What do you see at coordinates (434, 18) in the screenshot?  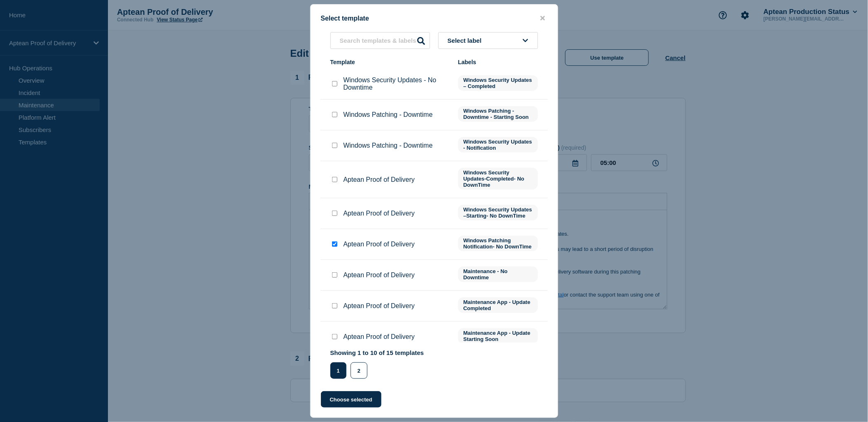 I see `div: Select template` at bounding box center [434, 18].